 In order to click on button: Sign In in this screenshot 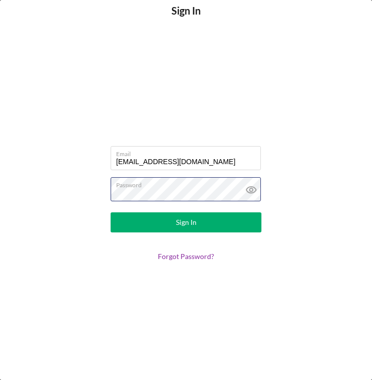, I will do `click(186, 223)`.